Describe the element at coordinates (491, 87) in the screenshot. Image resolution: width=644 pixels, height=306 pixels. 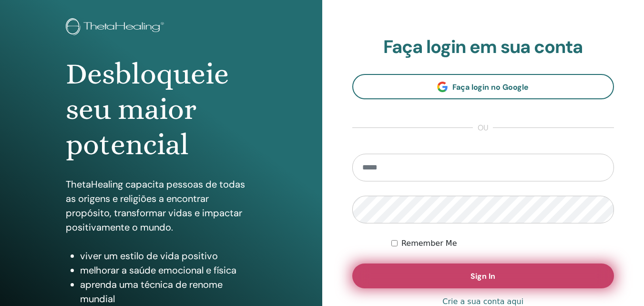
I see `span: Faça login no Google` at that location.